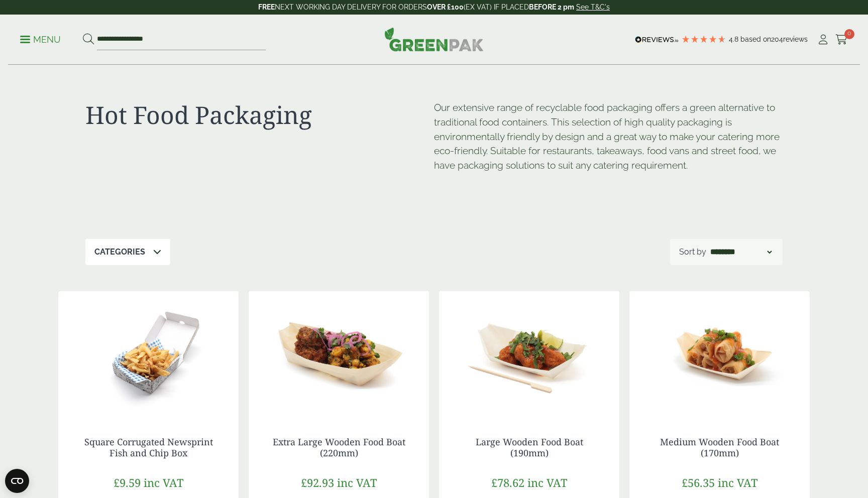 This screenshot has height=498, width=868. What do you see at coordinates (823, 40) in the screenshot?
I see `i: My Account` at bounding box center [823, 40].